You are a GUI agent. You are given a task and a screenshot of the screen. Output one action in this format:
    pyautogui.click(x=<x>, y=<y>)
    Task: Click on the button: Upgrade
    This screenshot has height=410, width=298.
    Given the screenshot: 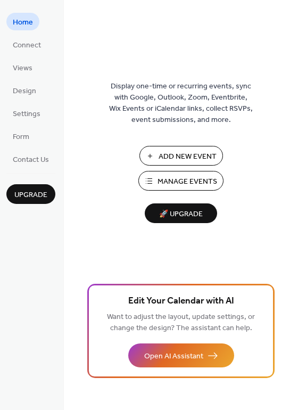 What is the action you would take?
    pyautogui.click(x=31, y=194)
    